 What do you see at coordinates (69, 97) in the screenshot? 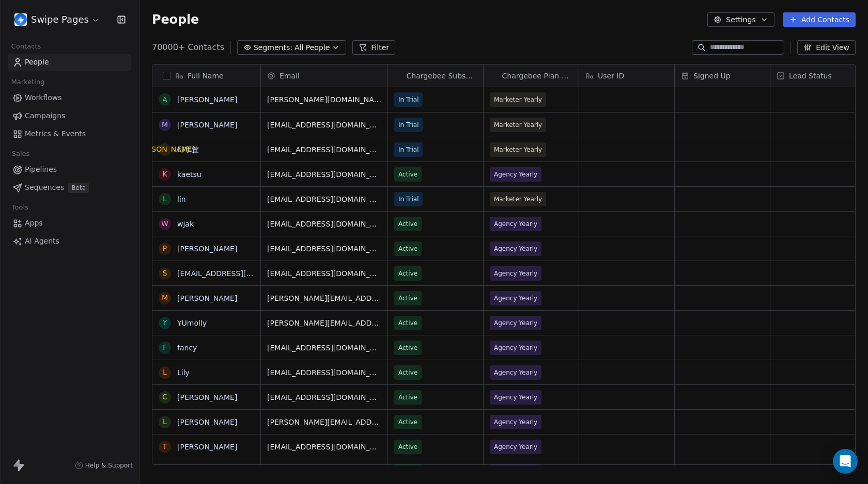
I see `a: Workflows` at bounding box center [69, 97].